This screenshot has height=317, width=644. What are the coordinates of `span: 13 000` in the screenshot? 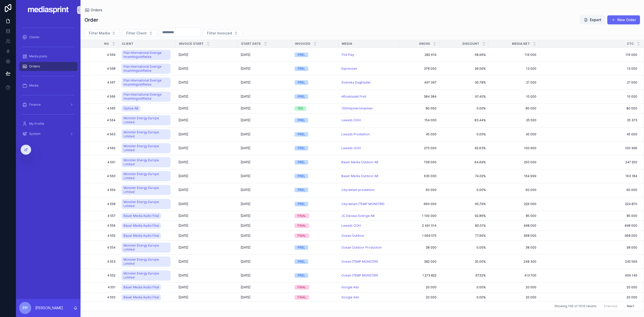 It's located at (588, 69).